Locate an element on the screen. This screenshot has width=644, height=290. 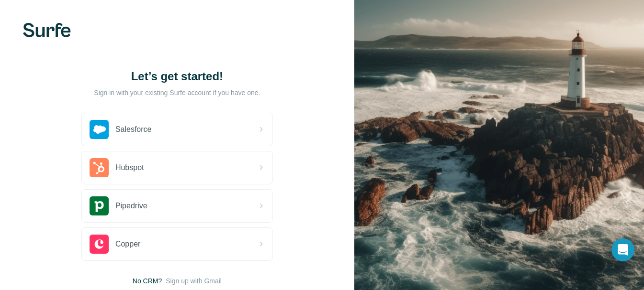
button: Sign up with Gmail is located at coordinates (194, 281).